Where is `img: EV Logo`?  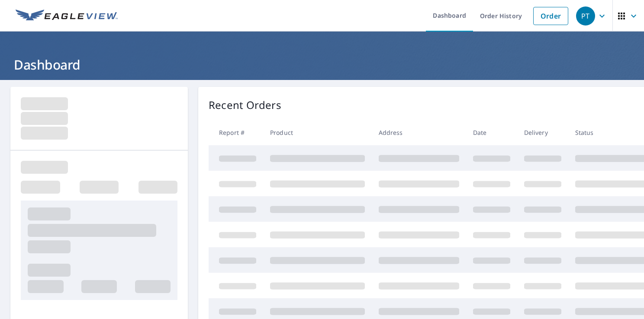
img: EV Logo is located at coordinates (67, 16).